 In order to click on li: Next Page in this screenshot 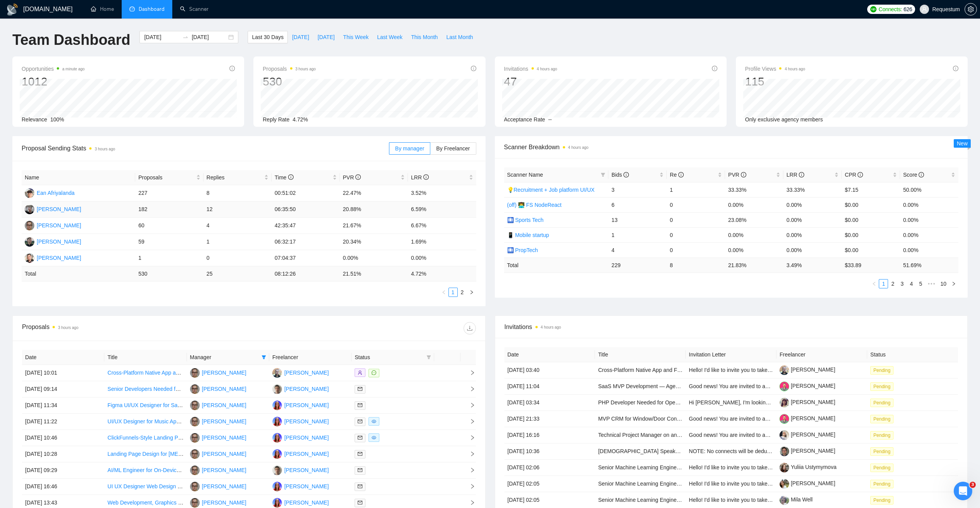, I will do `click(472, 292)`.